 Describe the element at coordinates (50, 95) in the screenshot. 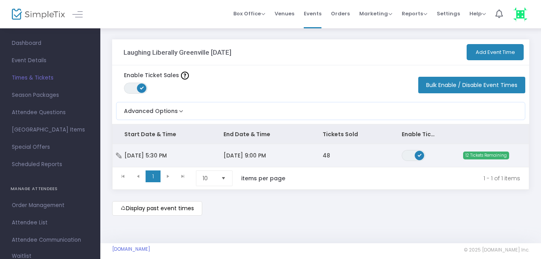

I see `span: Season Packages` at that location.